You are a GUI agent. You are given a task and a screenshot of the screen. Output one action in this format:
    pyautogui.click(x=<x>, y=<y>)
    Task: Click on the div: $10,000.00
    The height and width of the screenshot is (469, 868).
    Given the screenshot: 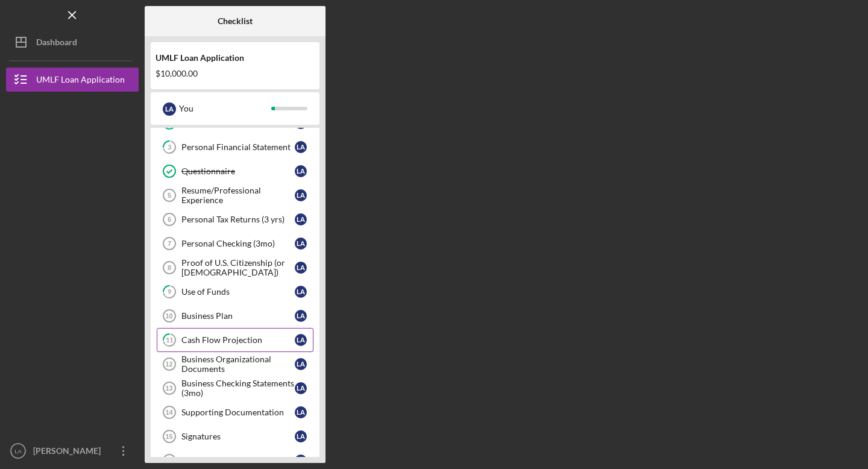 What is the action you would take?
    pyautogui.click(x=235, y=74)
    